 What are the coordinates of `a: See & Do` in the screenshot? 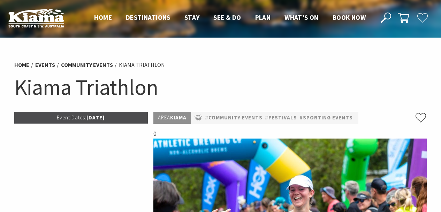 It's located at (227, 18).